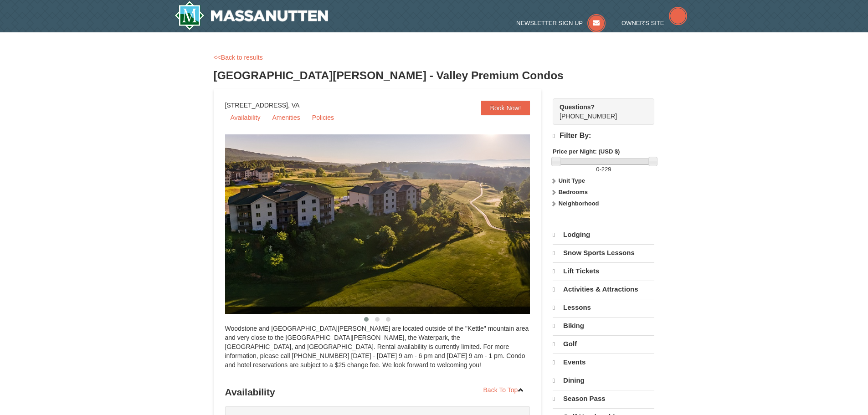 Image resolution: width=868 pixels, height=415 pixels. I want to click on a: Season Pass, so click(604, 398).